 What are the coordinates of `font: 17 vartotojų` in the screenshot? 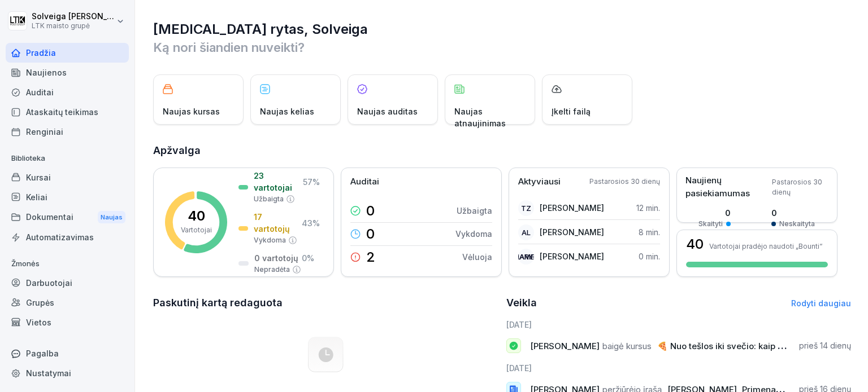 It's located at (272, 223).